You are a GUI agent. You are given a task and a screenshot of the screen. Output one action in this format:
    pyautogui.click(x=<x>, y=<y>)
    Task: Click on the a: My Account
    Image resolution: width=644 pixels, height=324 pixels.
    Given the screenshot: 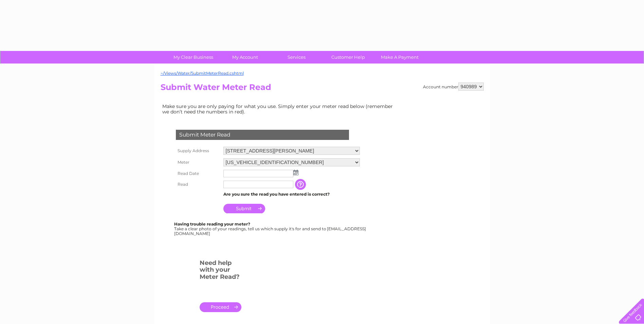 What is the action you would take?
    pyautogui.click(x=245, y=57)
    